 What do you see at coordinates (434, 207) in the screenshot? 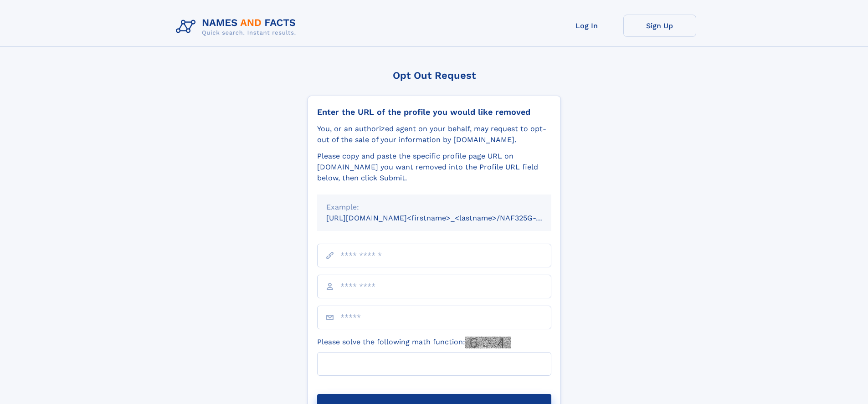
I see `div: Example:` at bounding box center [434, 207].